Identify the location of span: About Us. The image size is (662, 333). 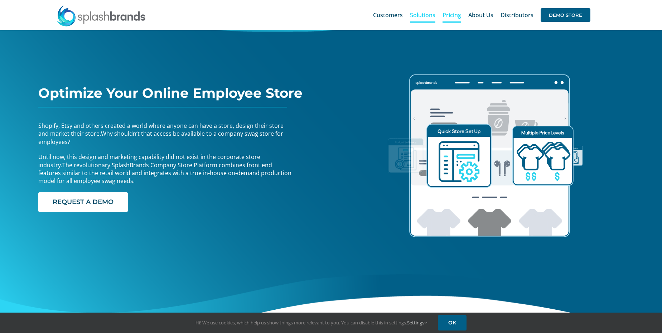
(481, 15).